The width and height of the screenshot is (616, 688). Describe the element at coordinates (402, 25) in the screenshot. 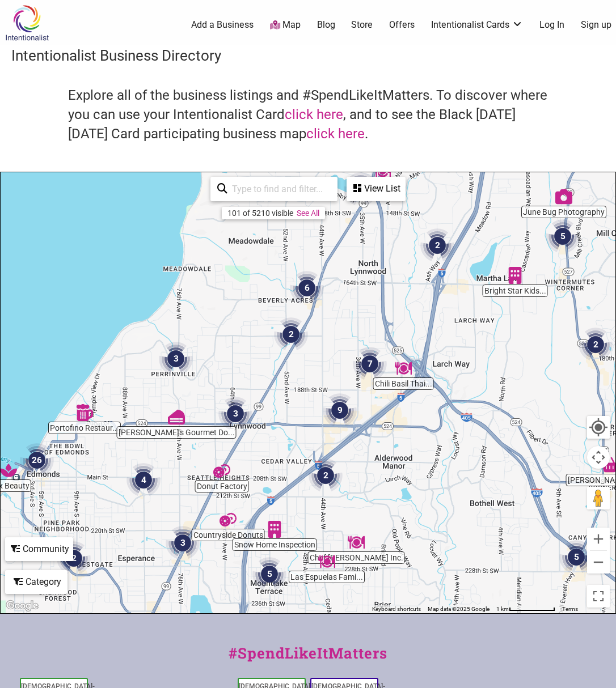

I see `a: Offers` at that location.